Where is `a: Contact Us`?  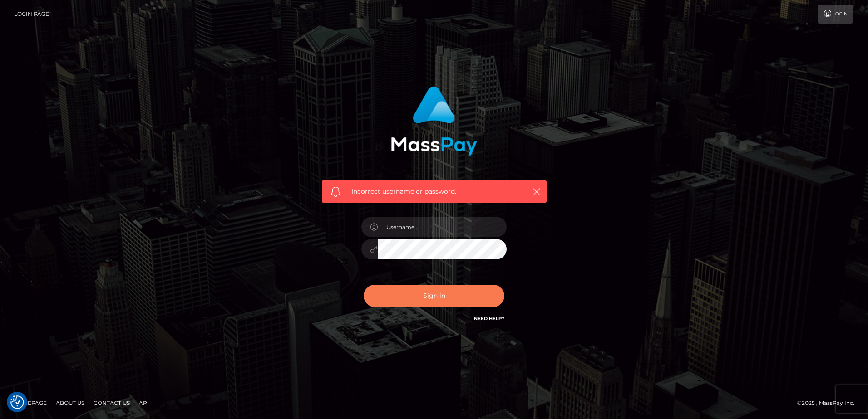 a: Contact Us is located at coordinates (112, 403).